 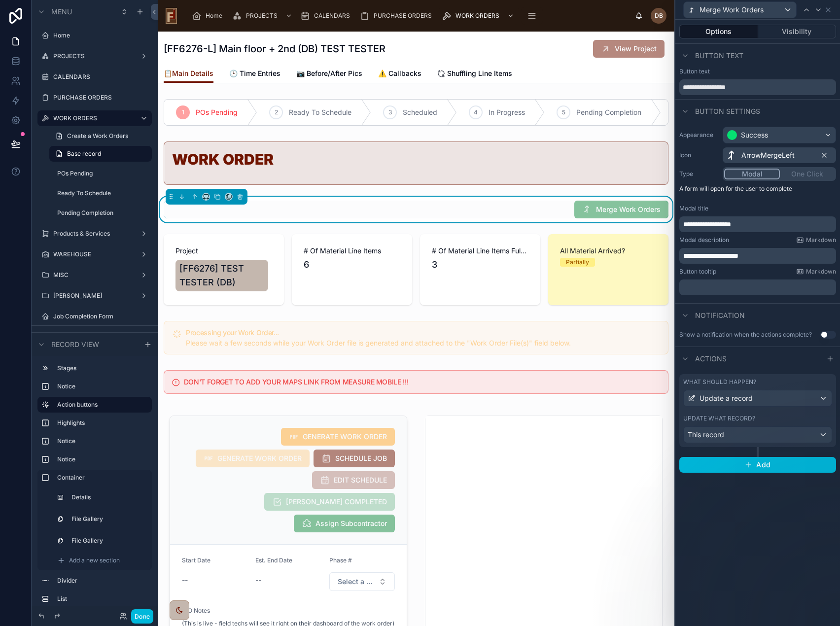 I want to click on label: Modal title, so click(x=694, y=208).